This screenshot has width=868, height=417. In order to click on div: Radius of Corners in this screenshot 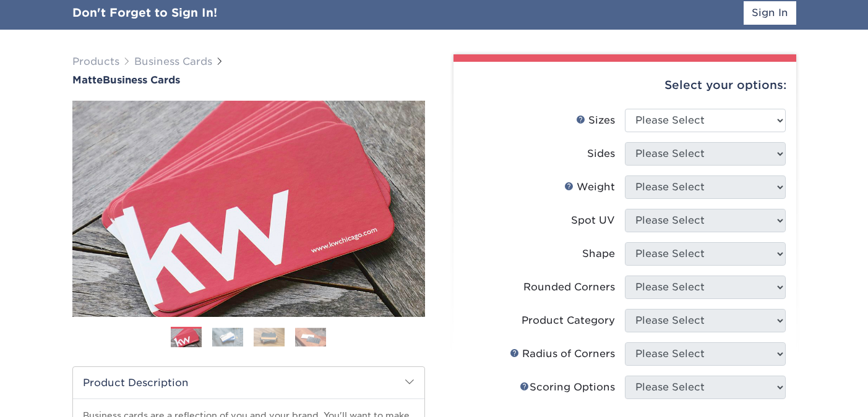, I will do `click(562, 354)`.